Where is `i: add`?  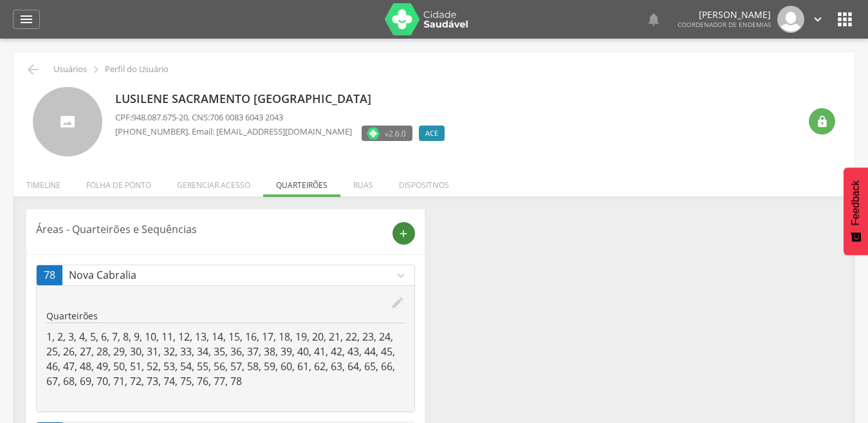 i: add is located at coordinates (404, 233).